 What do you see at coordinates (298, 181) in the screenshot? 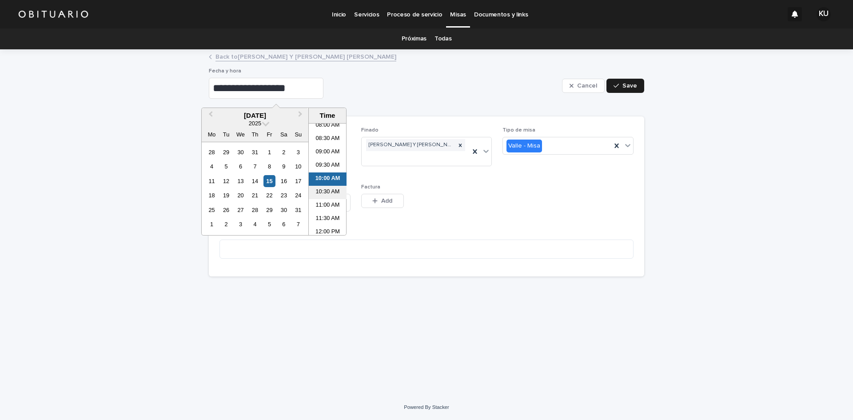
I see `div: Choose Sunday, 17 August 2025` at bounding box center [298, 181].